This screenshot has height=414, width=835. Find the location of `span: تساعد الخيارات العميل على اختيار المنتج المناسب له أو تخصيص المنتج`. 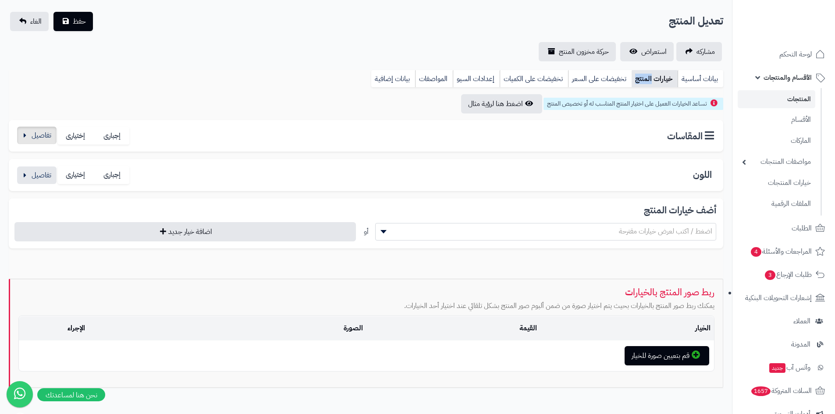

span: تساعد الخيارات العميل على اختيار المنتج المناسب له أو تخصيص المنتج is located at coordinates (627, 103).